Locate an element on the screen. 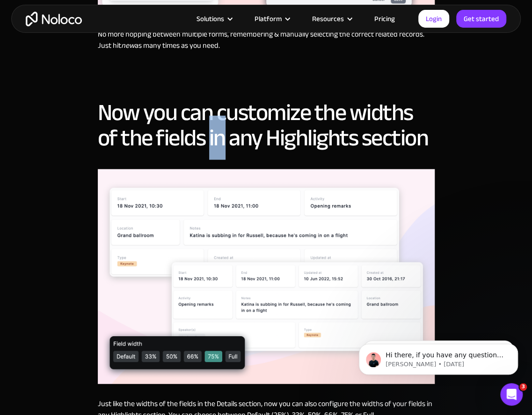 Image resolution: width=532 pixels, height=415 pixels. span: 3 is located at coordinates (523, 386).